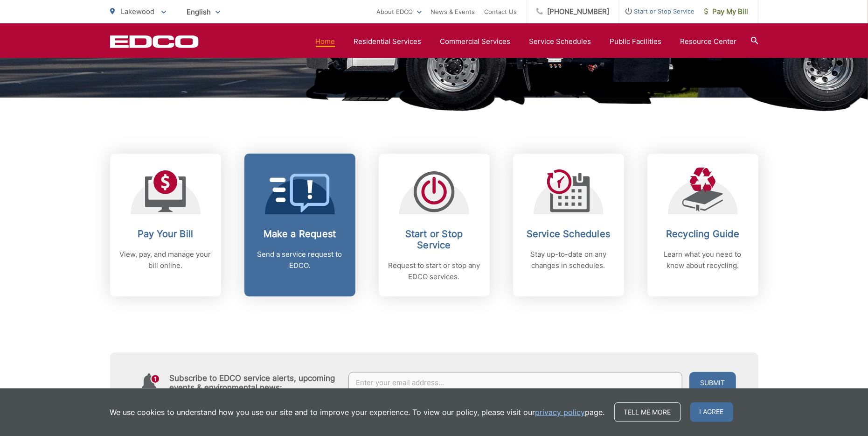  What do you see at coordinates (648, 413) in the screenshot?
I see `a: Tell me more` at bounding box center [648, 413].